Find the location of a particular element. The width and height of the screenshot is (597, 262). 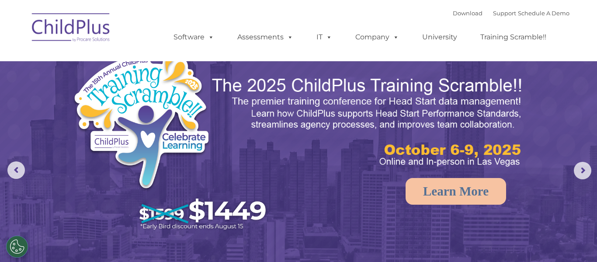

a: Company is located at coordinates (377, 37).